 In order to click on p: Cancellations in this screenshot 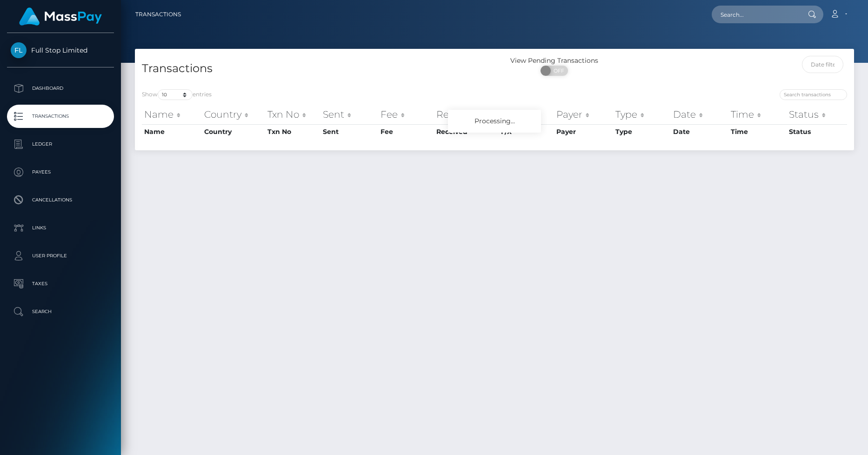, I will do `click(60, 200)`.